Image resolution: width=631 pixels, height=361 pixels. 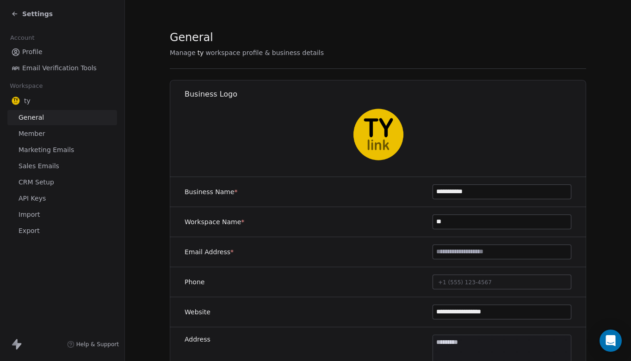 What do you see at coordinates (465, 283) in the screenshot?
I see `span: +1 (555) 123-4567` at bounding box center [465, 283].